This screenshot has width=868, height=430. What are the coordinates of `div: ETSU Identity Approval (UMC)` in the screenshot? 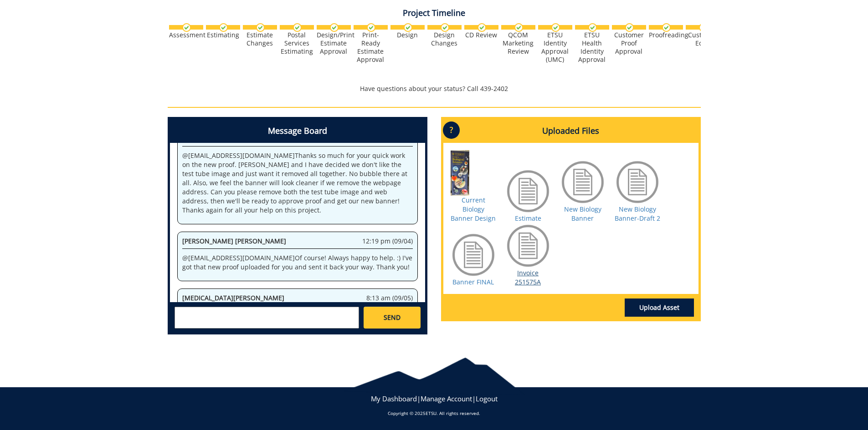 It's located at (555, 47).